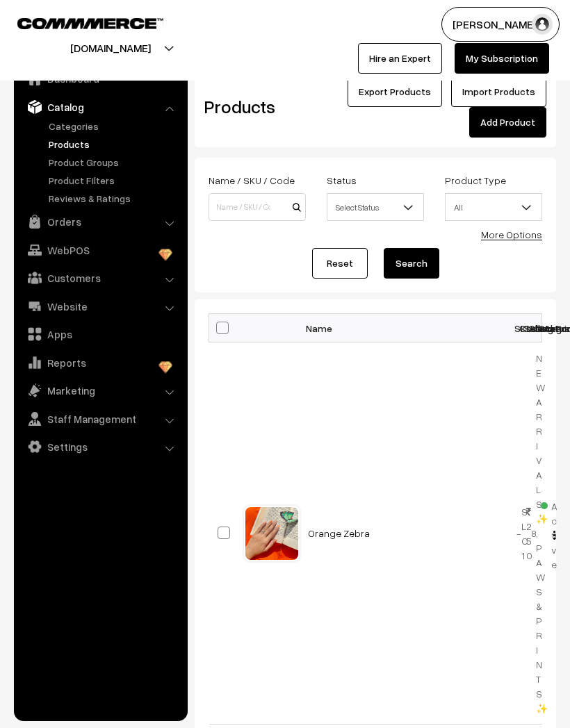 This screenshot has width=570, height=728. Describe the element at coordinates (100, 107) in the screenshot. I see `a: Catalog` at that location.